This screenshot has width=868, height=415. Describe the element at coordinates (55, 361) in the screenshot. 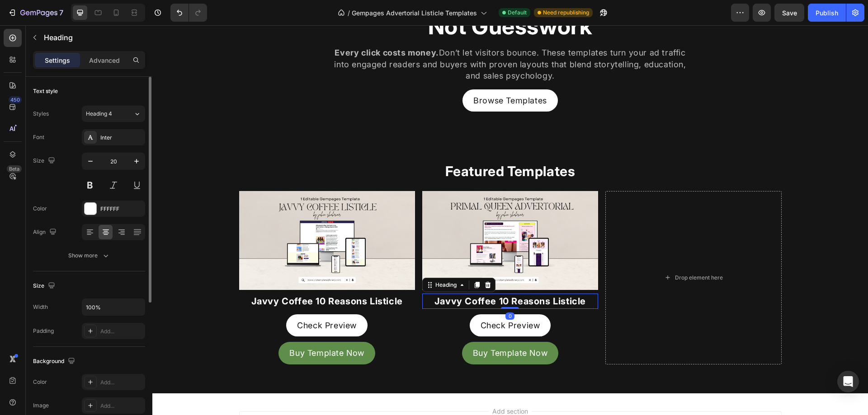

I see `div: Background` at that location.